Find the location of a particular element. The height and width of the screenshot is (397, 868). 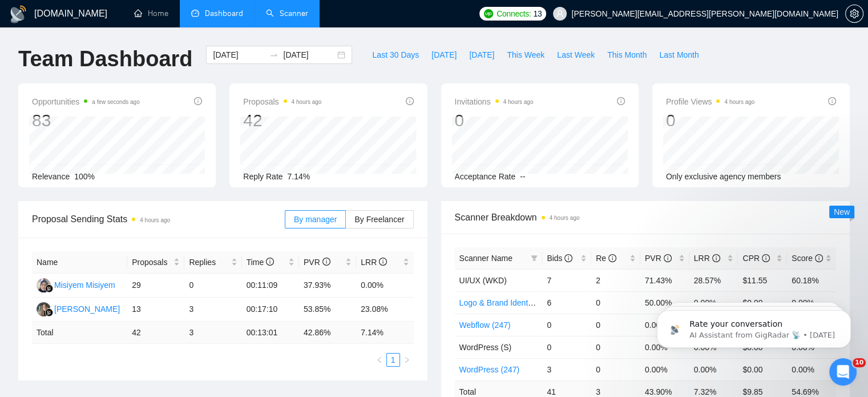

a: 1 is located at coordinates (393, 360).